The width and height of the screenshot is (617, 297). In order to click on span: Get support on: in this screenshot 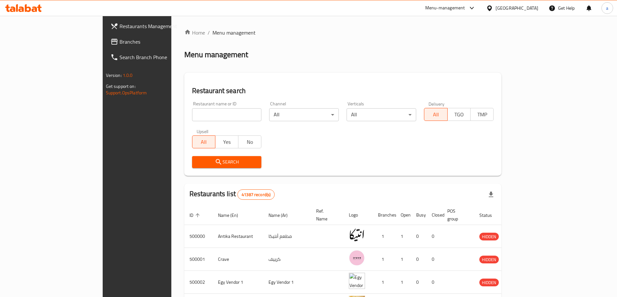, I will do `click(121, 86)`.